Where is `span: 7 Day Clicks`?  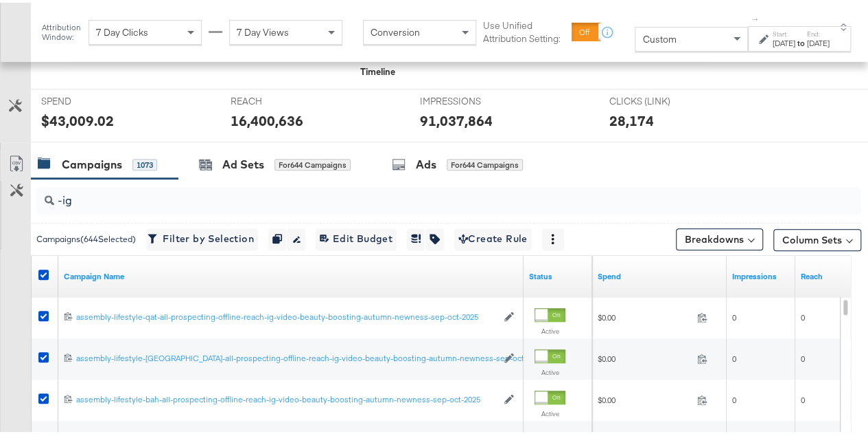
span: 7 Day Clicks is located at coordinates (122, 29).